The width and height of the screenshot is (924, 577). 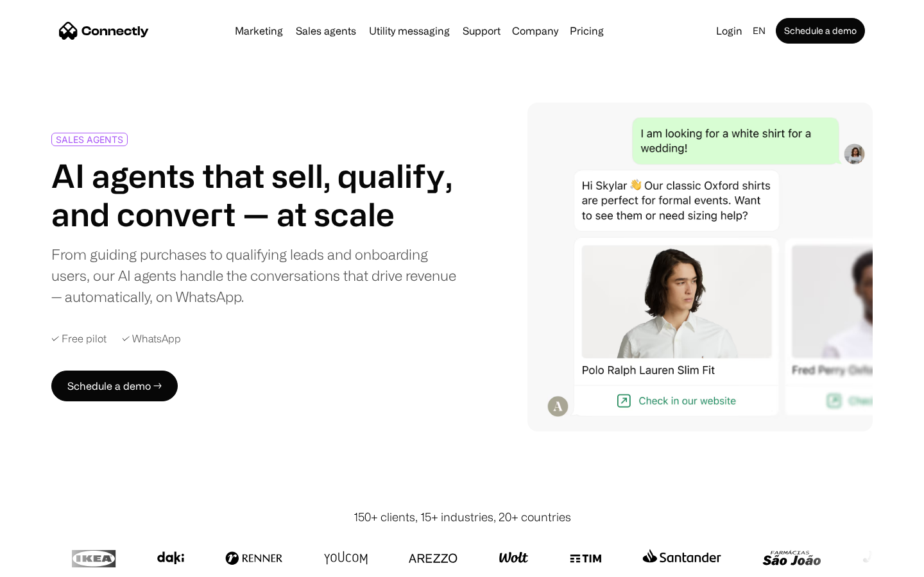 What do you see at coordinates (51, 563) in the screenshot?
I see `ul: Language list` at bounding box center [51, 563].